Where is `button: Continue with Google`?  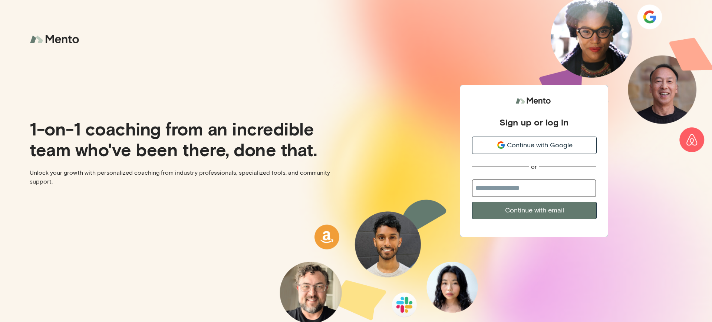
button: Continue with Google is located at coordinates (534, 145).